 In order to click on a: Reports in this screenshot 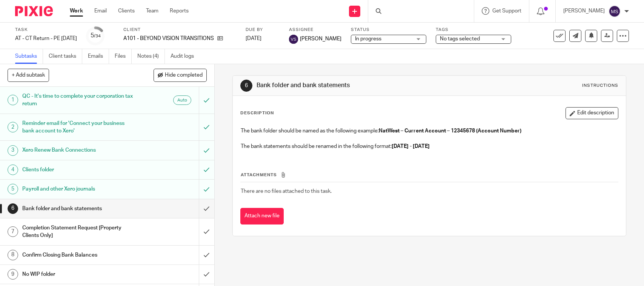, I will do `click(179, 11)`.